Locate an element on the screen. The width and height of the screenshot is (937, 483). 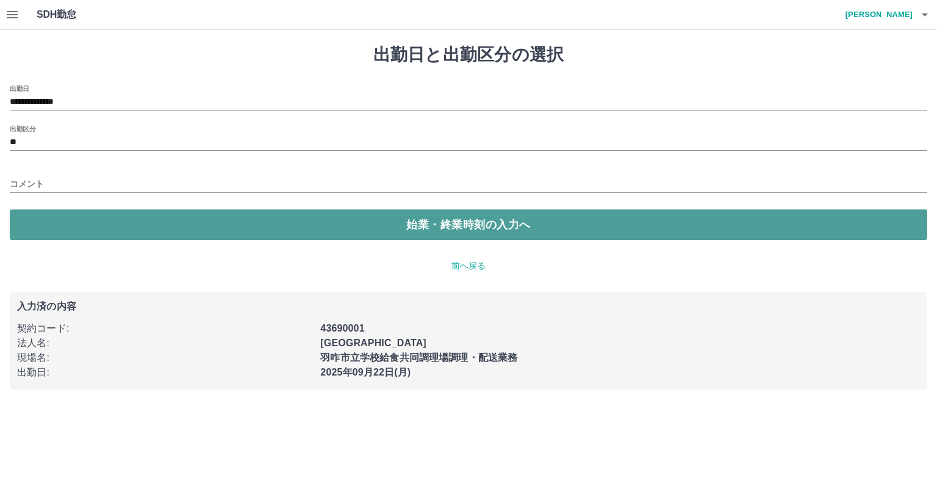
button: 始業・終業時刻の入力へ is located at coordinates (469, 225).